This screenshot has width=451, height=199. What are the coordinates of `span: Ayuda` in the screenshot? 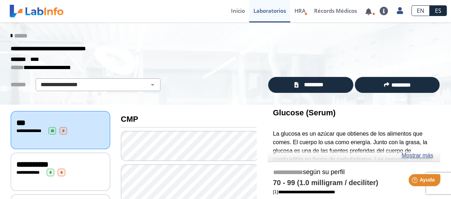 It's located at (40, 9).